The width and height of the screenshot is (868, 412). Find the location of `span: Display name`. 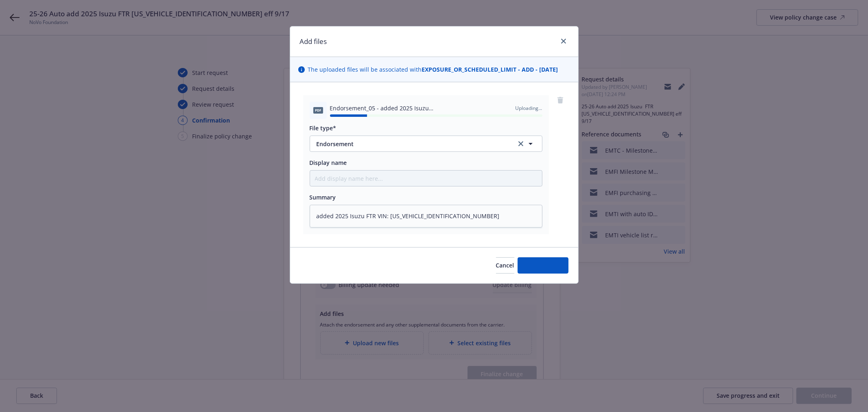

span: Display name is located at coordinates (329, 162).